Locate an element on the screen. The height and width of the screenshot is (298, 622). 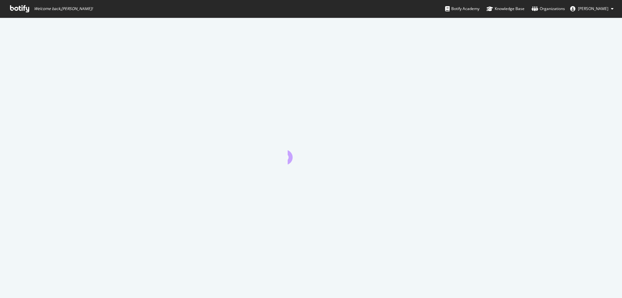
div: Botify Academy is located at coordinates (462, 9).